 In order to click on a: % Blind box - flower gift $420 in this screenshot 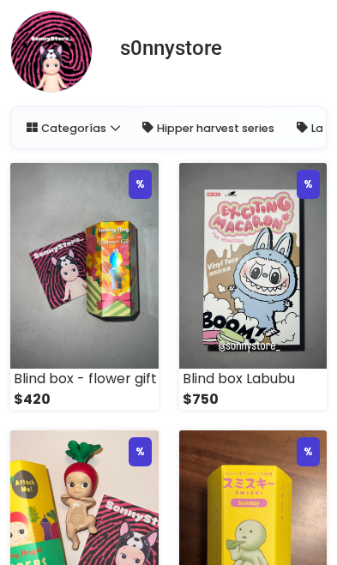, I will do `click(84, 286)`.